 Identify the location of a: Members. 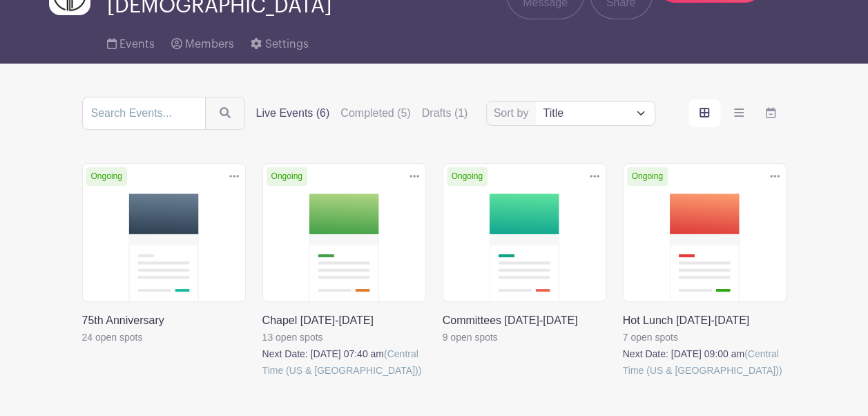
(202, 42).